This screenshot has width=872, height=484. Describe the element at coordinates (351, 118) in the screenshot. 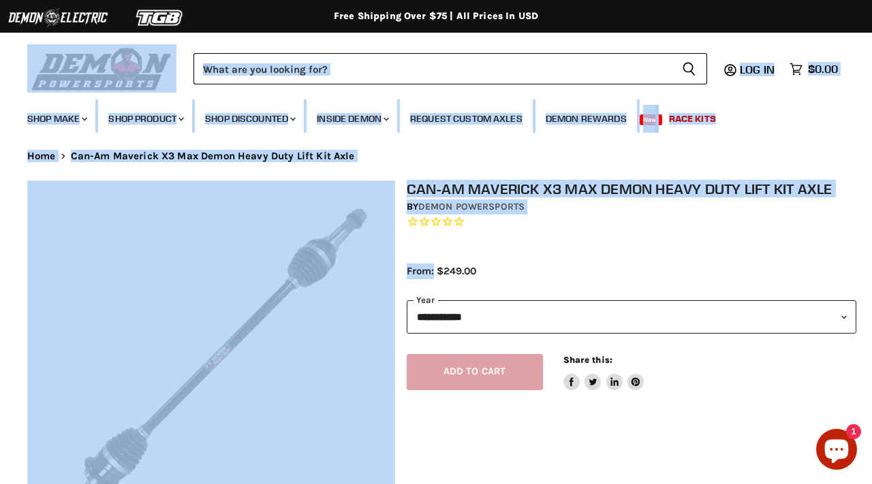

I see `a: Inside Demon` at that location.